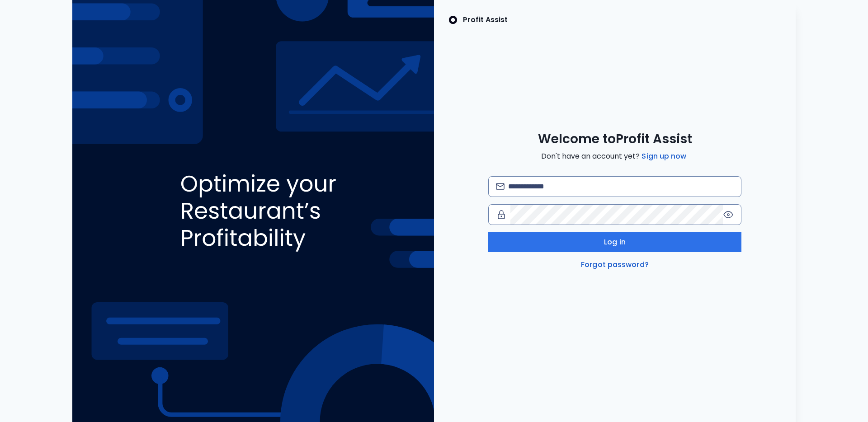 This screenshot has width=868, height=422. I want to click on img: email, so click(500, 186).